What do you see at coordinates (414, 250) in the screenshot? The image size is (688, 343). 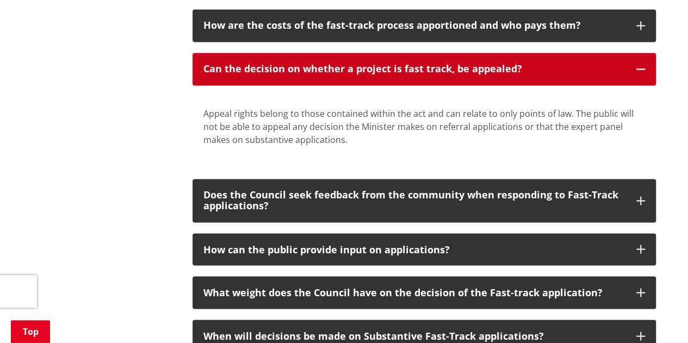 I see `p: How can the public provide input on applications?` at bounding box center [414, 250].